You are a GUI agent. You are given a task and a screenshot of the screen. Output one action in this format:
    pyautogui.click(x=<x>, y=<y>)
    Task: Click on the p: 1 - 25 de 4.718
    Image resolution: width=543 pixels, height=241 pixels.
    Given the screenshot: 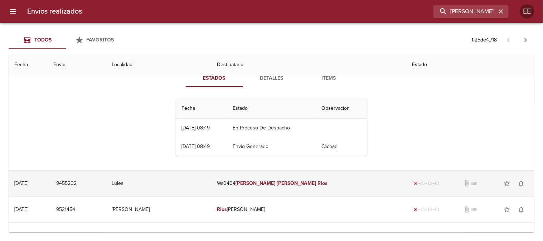 What is the action you would take?
    pyautogui.click(x=484, y=40)
    